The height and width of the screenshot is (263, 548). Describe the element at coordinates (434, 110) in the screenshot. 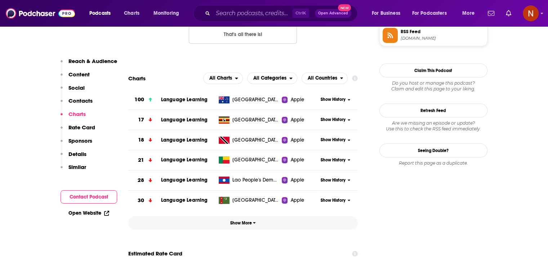

I see `button: Refresh Feed` at that location.